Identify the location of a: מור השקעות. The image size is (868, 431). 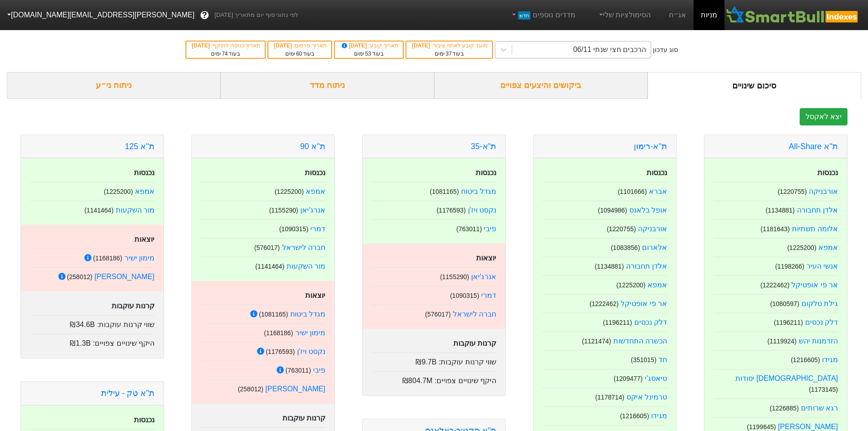
(306, 266).